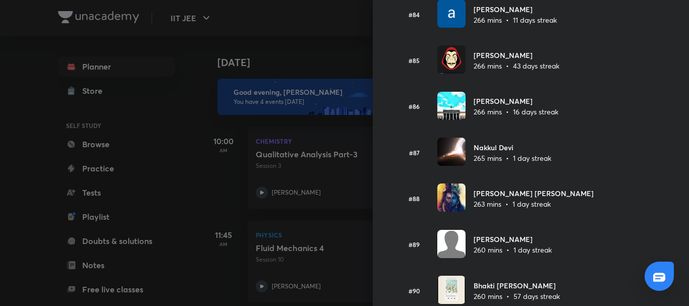  I want to click on h6: #88, so click(414, 199).